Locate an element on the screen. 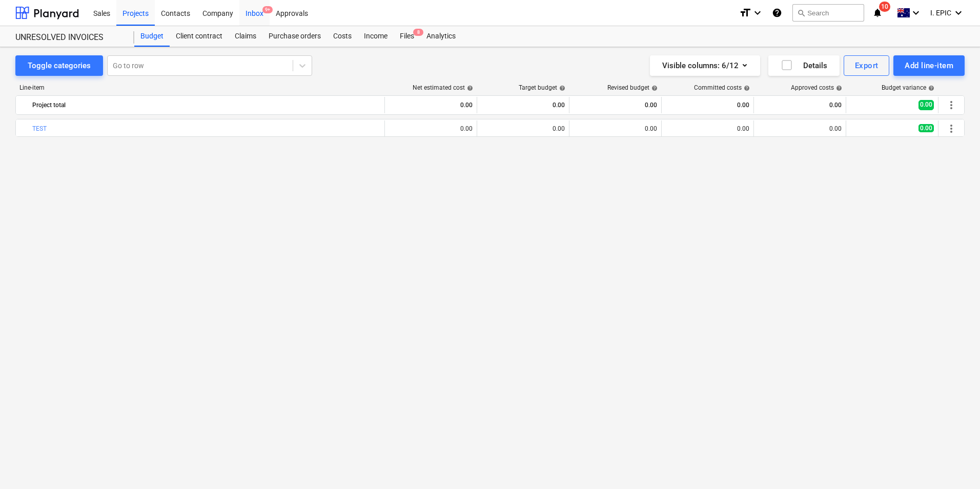  a: Client contract is located at coordinates (199, 37).